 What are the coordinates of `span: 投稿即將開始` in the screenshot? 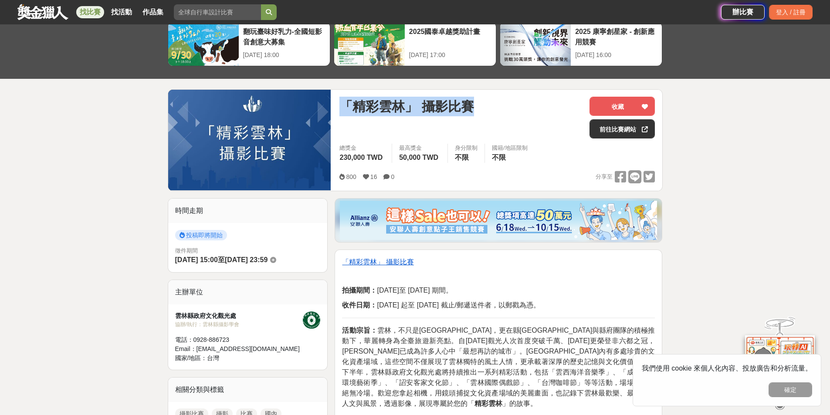 It's located at (201, 235).